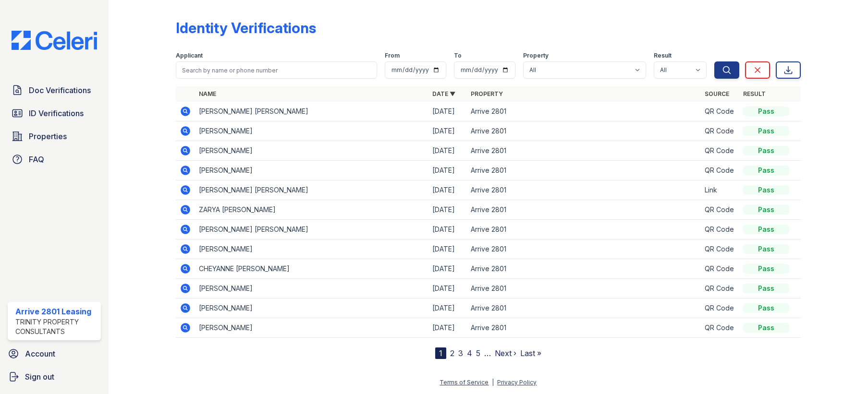  Describe the element at coordinates (441, 353) in the screenshot. I see `div: 1` at that location.